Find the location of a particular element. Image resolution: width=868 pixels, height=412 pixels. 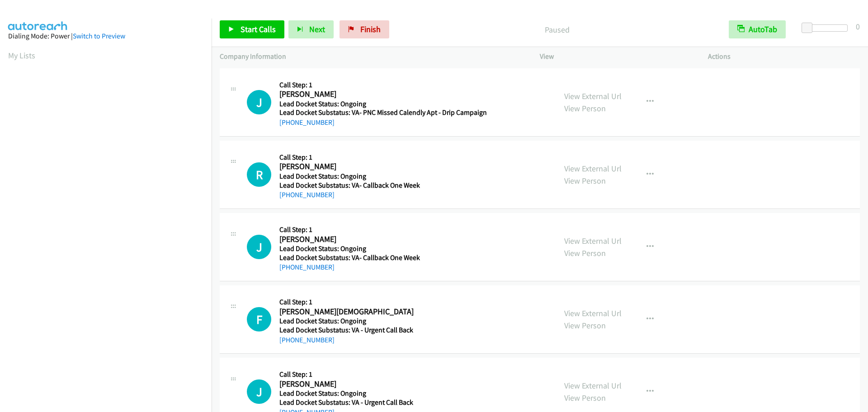

button: AutoTab is located at coordinates (757, 29).